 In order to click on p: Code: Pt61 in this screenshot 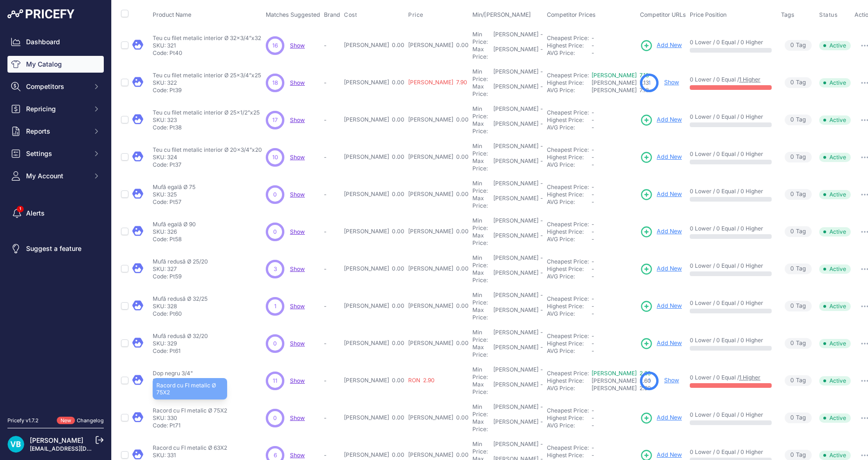, I will do `click(180, 351)`.